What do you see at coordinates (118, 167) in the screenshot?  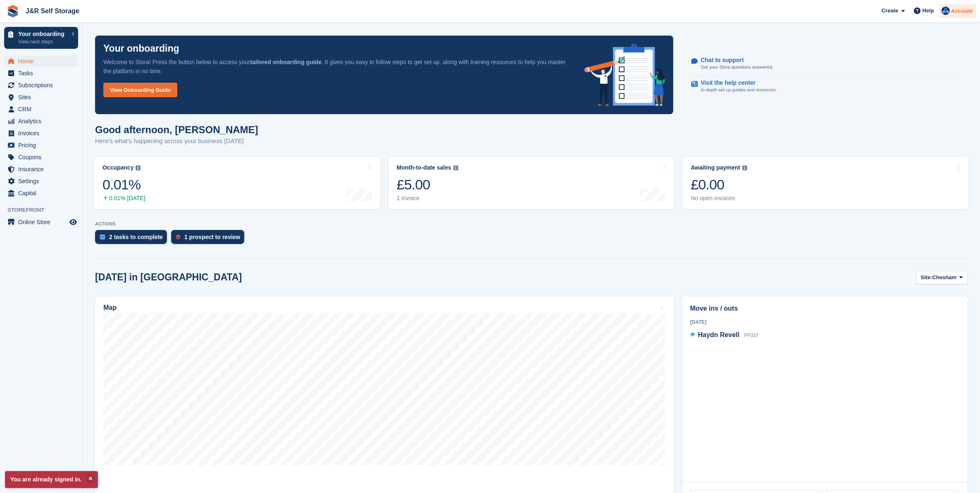 I see `div: Occupancy` at bounding box center [118, 167].